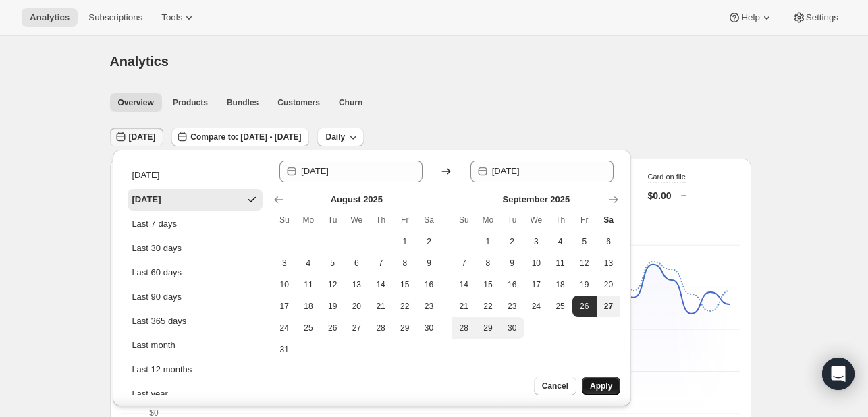 This screenshot has height=417, width=868. I want to click on span: Cancel, so click(555, 386).